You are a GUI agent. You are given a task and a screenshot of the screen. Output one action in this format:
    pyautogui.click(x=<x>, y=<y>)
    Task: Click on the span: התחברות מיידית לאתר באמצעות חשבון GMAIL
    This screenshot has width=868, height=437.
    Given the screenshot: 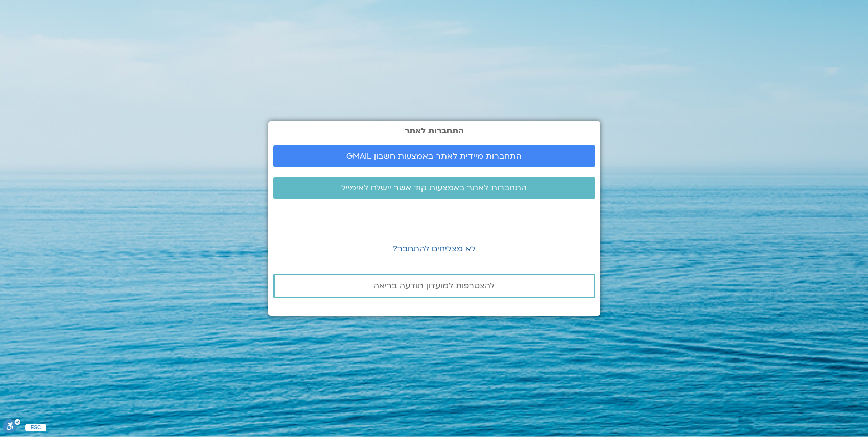 What is the action you would take?
    pyautogui.click(x=434, y=157)
    